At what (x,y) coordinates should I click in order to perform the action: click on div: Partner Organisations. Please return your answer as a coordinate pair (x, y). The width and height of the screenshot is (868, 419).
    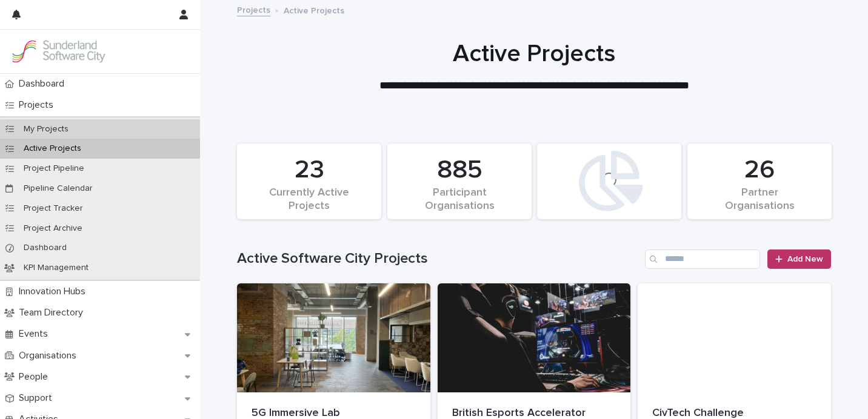
    Looking at the image, I should click on (759, 199).